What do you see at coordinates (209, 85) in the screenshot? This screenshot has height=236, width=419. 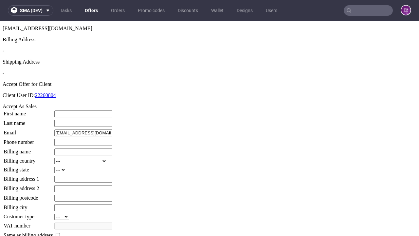 I see `div: Accept As Sales` at bounding box center [209, 85].